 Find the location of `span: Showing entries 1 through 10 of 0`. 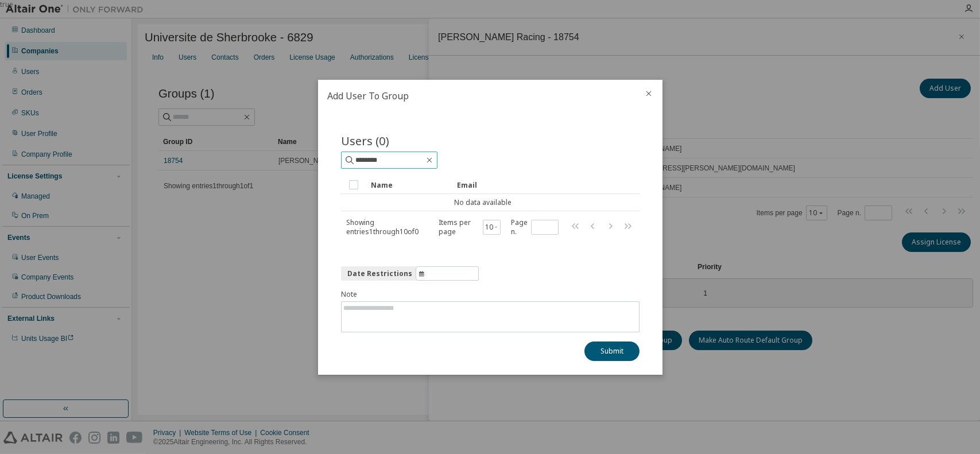

span: Showing entries 1 through 10 of 0 is located at coordinates (382, 227).